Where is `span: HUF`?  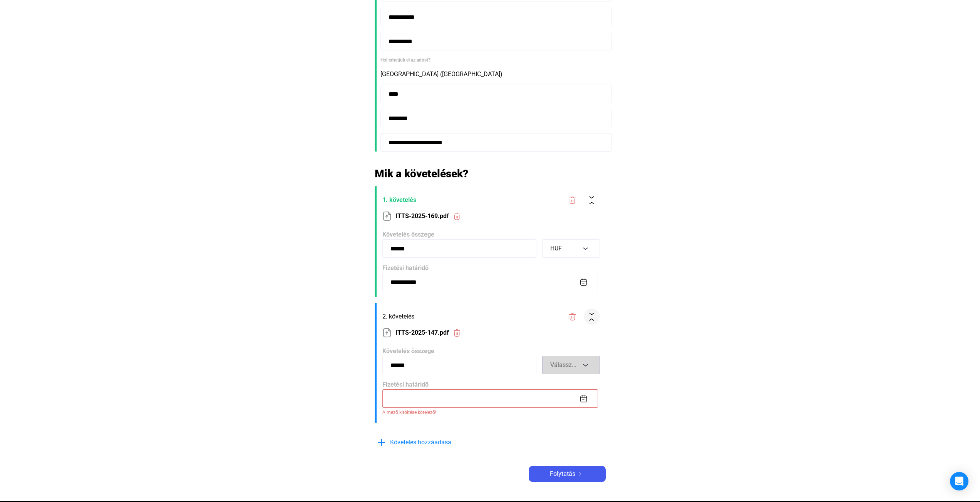 span: HUF is located at coordinates (556, 248).